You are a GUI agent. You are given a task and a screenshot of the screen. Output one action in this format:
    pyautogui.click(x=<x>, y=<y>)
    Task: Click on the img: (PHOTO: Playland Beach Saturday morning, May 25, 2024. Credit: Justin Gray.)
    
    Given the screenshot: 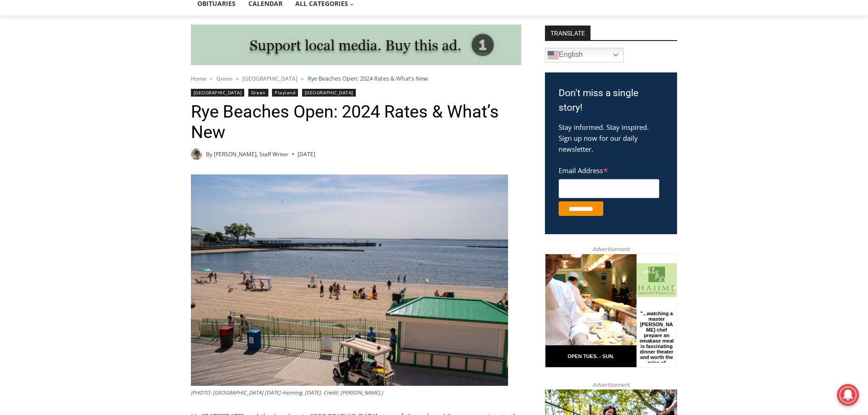 What is the action you would take?
    pyautogui.click(x=349, y=280)
    